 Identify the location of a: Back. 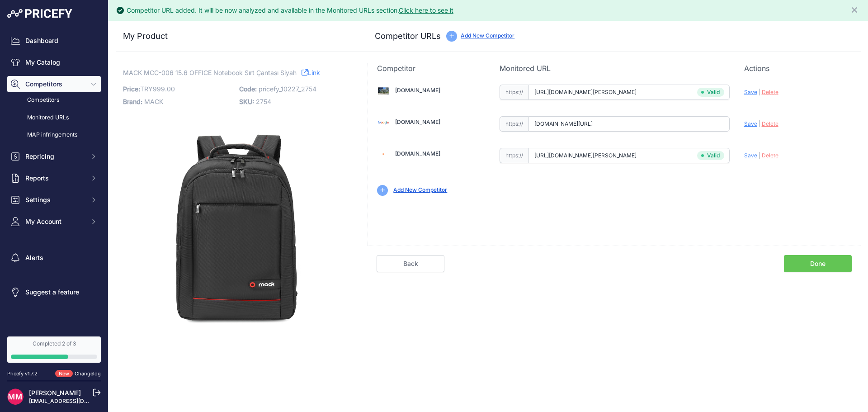
(411, 264).